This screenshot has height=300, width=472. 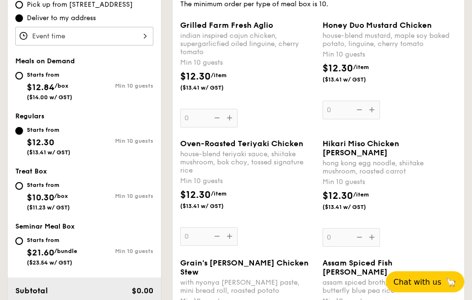 I want to click on div: indian inspired cajun chicken, supergarlicfied oiled linguine, cherry tomato, so click(x=247, y=44).